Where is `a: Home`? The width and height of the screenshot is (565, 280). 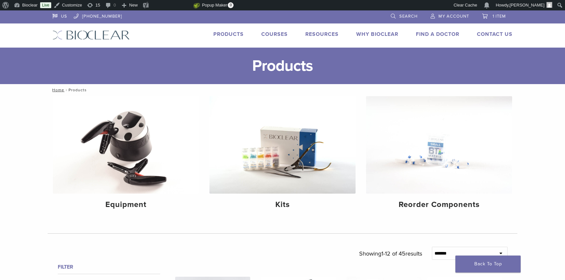
a: Home is located at coordinates (57, 90).